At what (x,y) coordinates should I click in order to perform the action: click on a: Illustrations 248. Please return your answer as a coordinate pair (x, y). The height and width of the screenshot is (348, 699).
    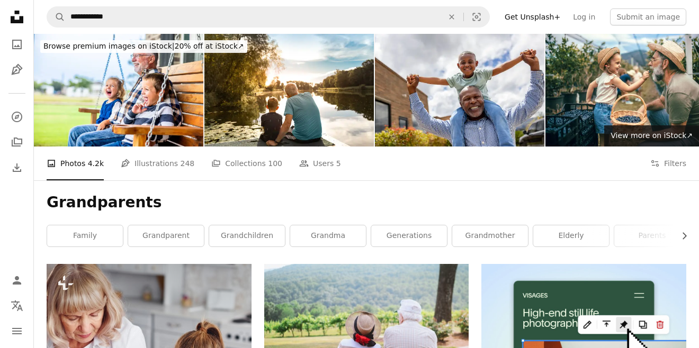
    Looking at the image, I should click on (157, 164).